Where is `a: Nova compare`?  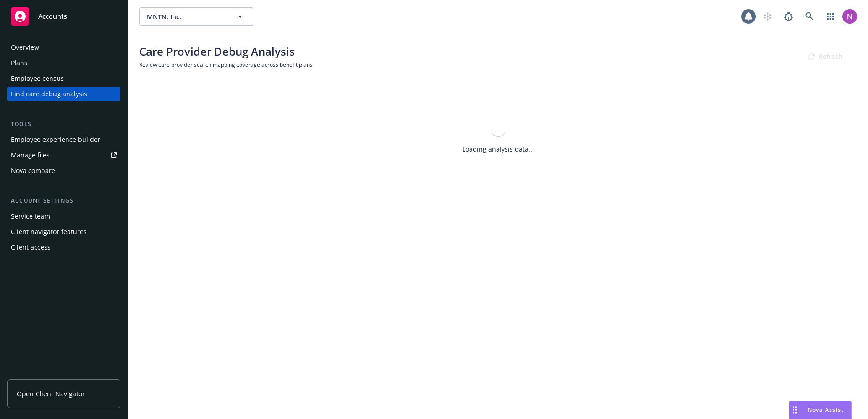 a: Nova compare is located at coordinates (64, 171).